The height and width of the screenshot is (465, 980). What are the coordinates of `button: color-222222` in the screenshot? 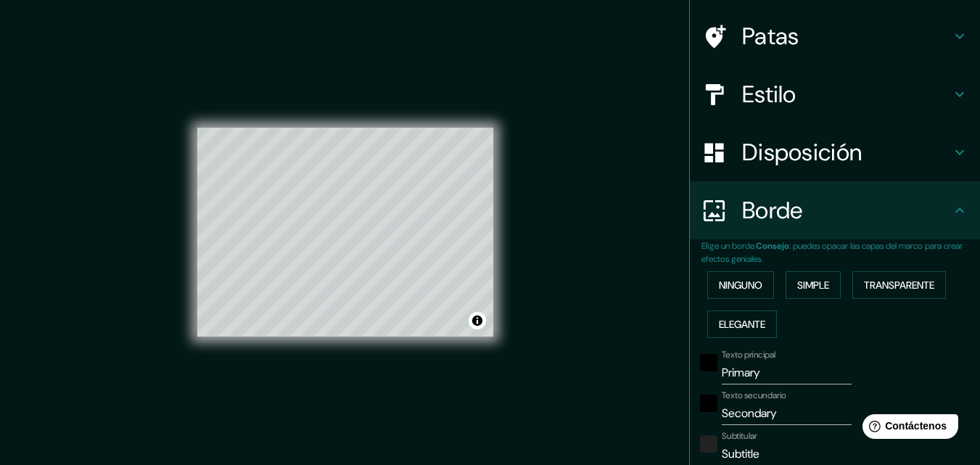 It's located at (709, 444).